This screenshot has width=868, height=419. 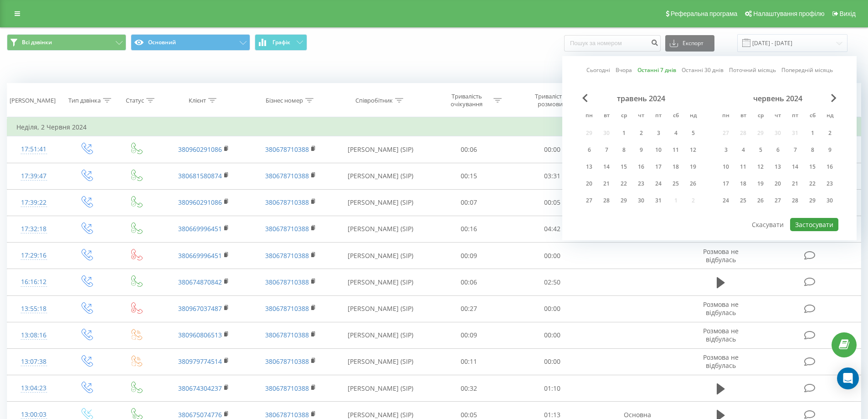 I want to click on div: вт 4 черв 2024 р., so click(x=743, y=150).